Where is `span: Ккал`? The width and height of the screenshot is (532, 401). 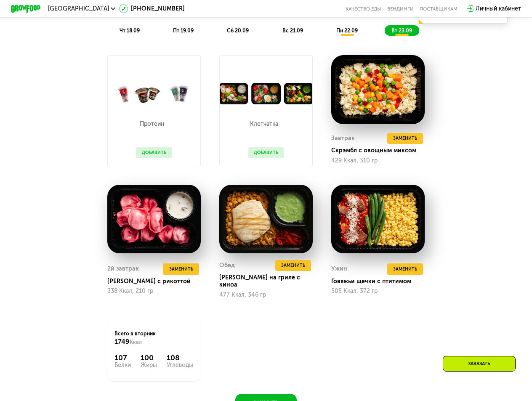
span: Ккал is located at coordinates (135, 342).